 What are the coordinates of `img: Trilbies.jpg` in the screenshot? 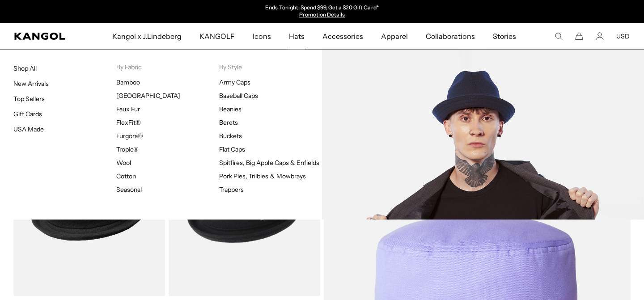 It's located at (483, 134).